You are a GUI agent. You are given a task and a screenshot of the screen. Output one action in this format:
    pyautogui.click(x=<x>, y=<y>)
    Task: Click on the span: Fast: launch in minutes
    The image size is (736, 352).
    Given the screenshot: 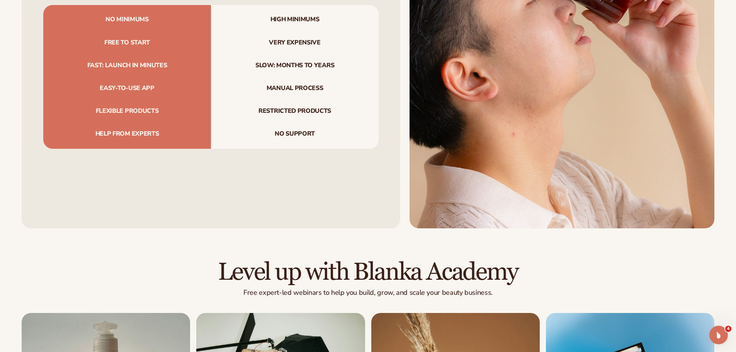 What is the action you would take?
    pyautogui.click(x=127, y=65)
    